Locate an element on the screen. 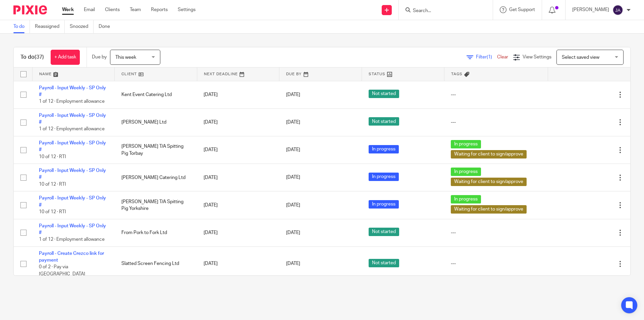 This screenshot has height=320, width=644. span: View Settings is located at coordinates (537, 57).